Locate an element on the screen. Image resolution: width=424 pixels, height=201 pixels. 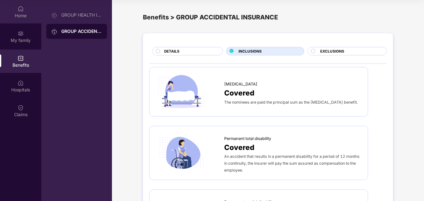
span: EXCLUSIONS is located at coordinates (332, 51).